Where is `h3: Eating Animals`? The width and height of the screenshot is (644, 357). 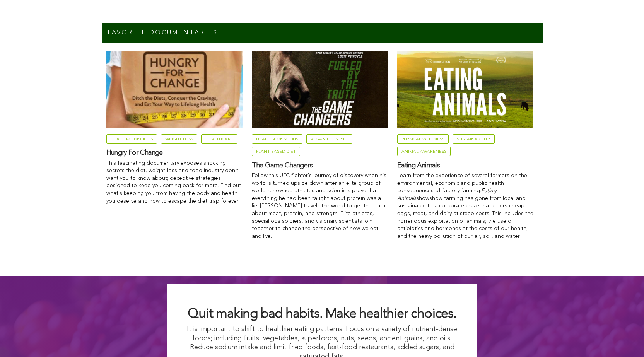 h3: Eating Animals is located at coordinates (465, 166).